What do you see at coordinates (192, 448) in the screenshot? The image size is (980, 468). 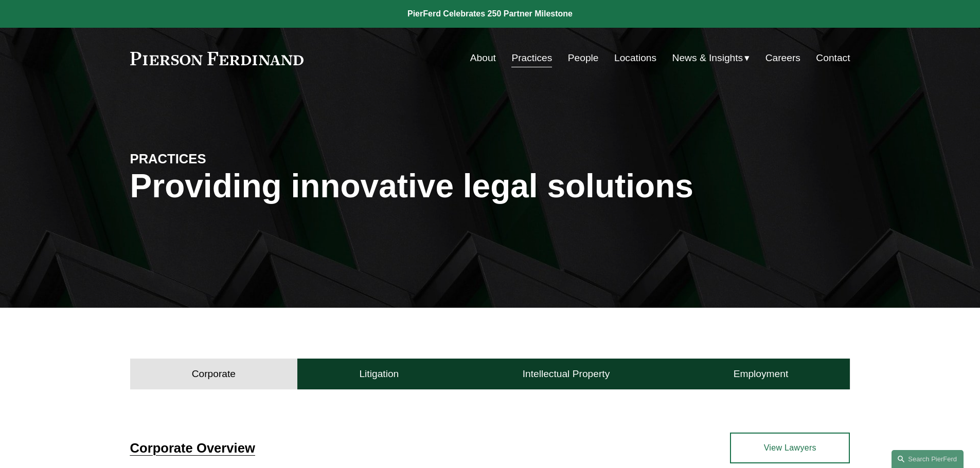 I see `a: Corporate Overview` at bounding box center [192, 448].